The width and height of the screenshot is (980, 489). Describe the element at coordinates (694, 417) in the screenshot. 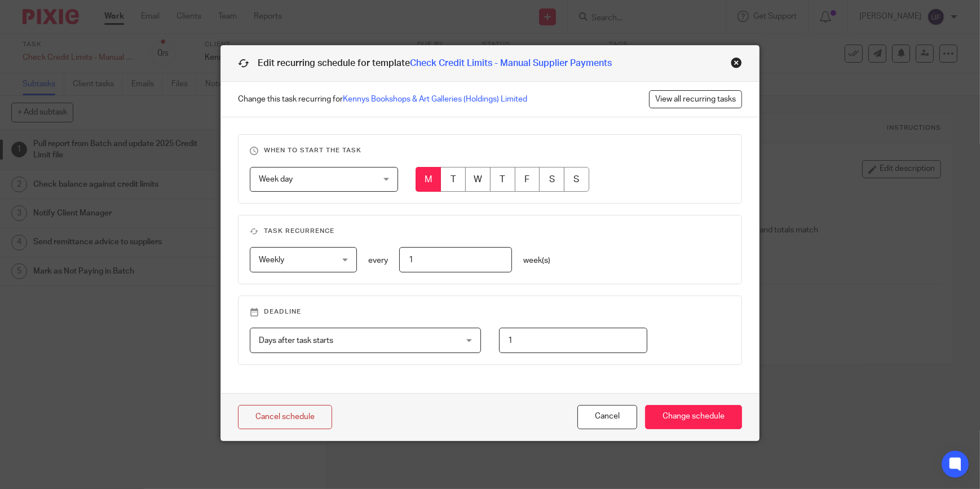

I see `input: Change schedule` at that location.